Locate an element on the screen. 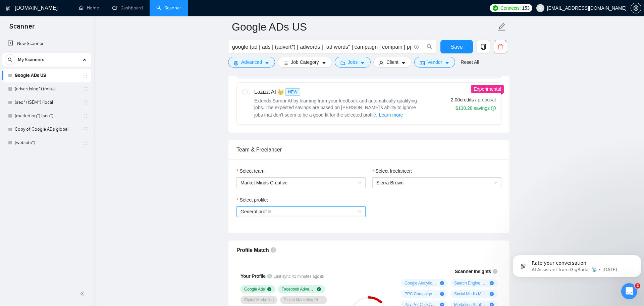 The width and height of the screenshot is (644, 306). button: Send a message… is located at coordinates (120, 222).